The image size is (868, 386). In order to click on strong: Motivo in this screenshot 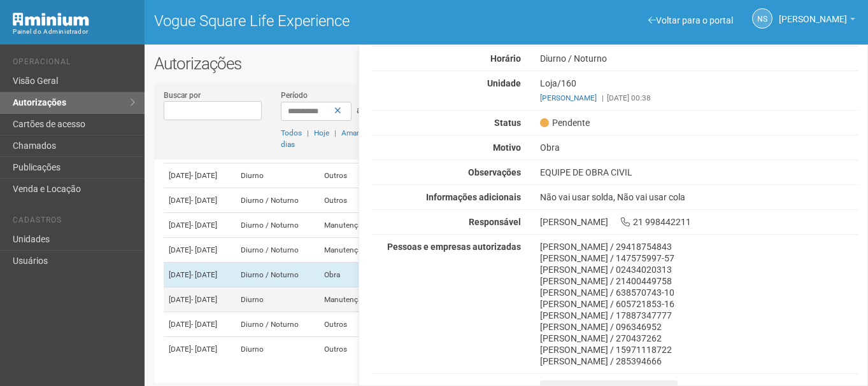, I will do `click(507, 148)`.